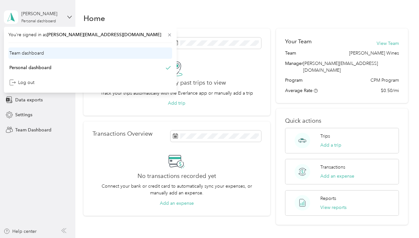 The image size is (419, 238). What do you see at coordinates (177, 103) in the screenshot?
I see `button: Add trip` at bounding box center [177, 103].